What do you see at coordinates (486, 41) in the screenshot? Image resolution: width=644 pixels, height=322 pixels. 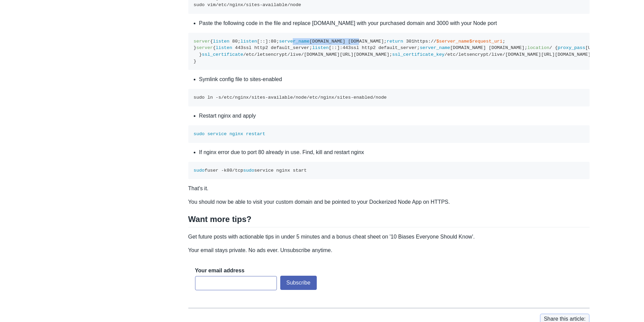 I see `span: $request_uri` at bounding box center [486, 41].